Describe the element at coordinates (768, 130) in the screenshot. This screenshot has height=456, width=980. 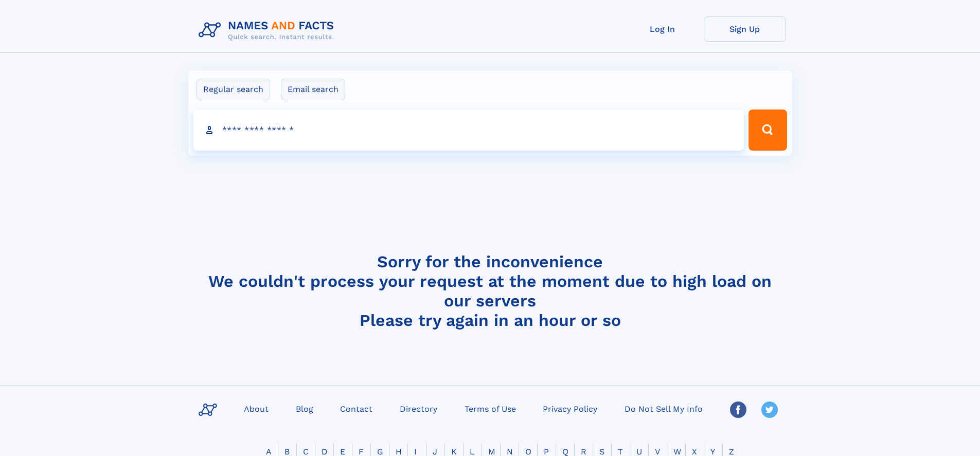
I see `button: Search Button` at that location.